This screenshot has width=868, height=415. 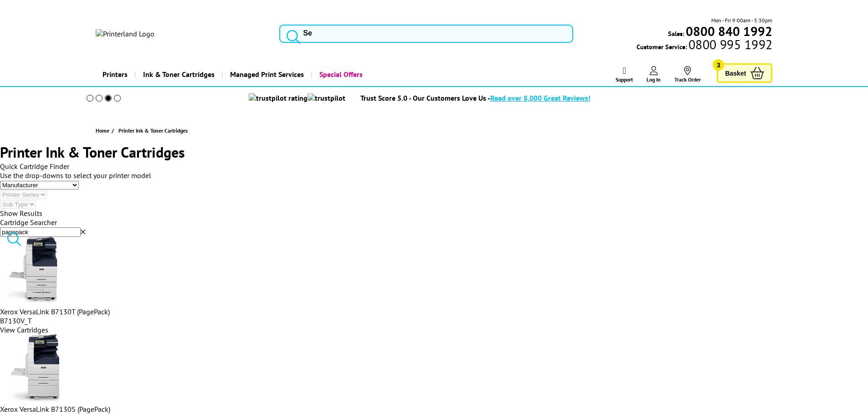 What do you see at coordinates (704, 46) in the screenshot?
I see `span: Customer Service:` at bounding box center [704, 46].